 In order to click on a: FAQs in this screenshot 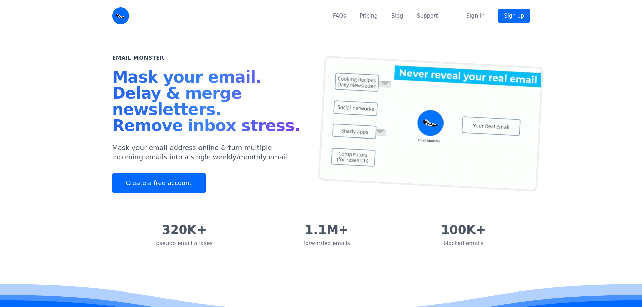, I will do `click(339, 16)`.